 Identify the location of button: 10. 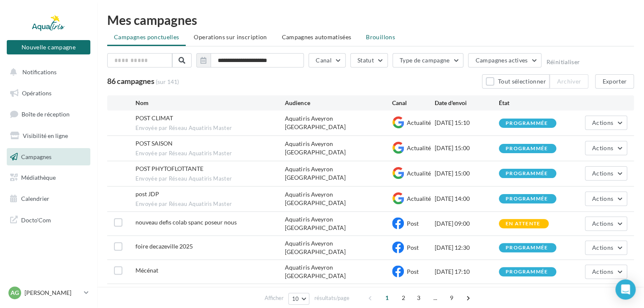
(299, 299).